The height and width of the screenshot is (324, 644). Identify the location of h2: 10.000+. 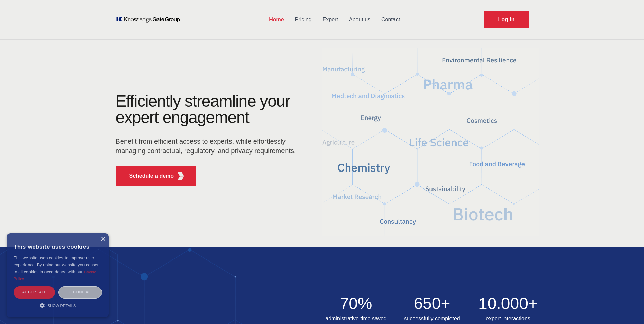
(508, 304).